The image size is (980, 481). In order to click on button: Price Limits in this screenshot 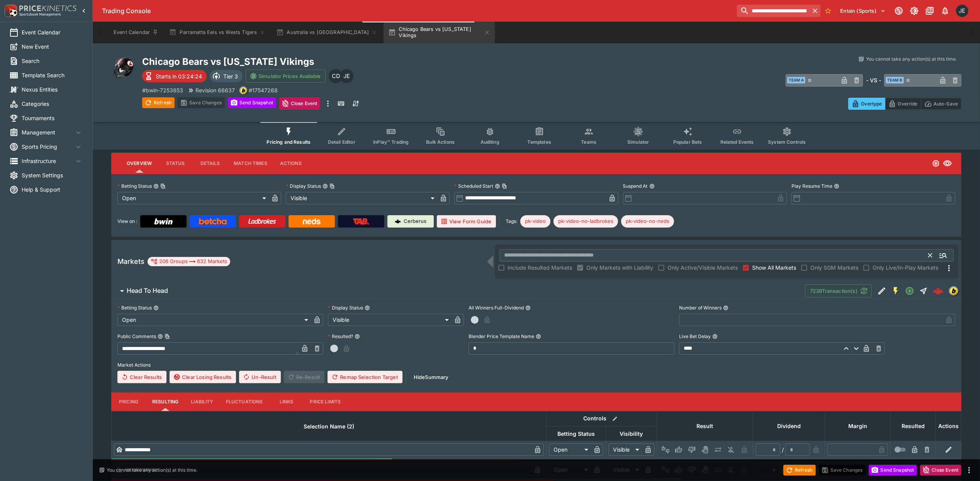, I will do `click(326, 402)`.